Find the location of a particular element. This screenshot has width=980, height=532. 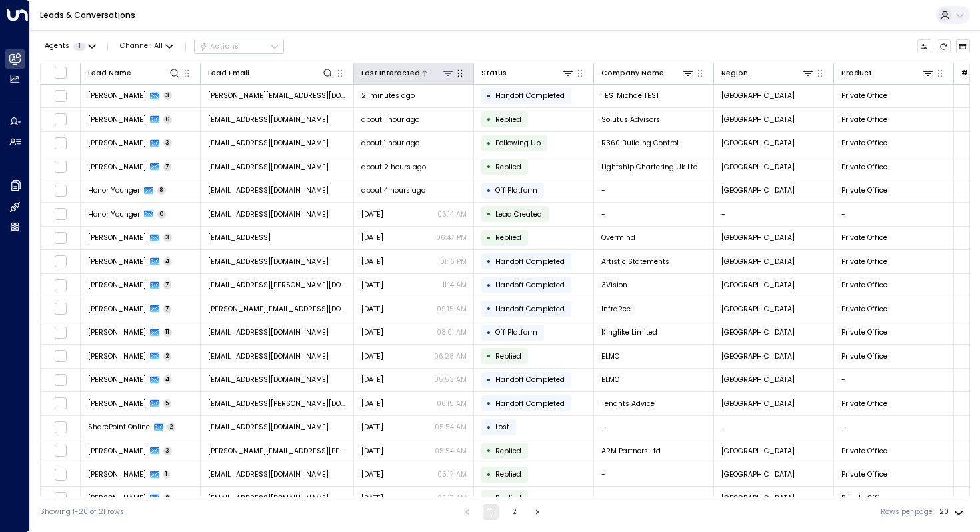

div: Region is located at coordinates (768, 72).